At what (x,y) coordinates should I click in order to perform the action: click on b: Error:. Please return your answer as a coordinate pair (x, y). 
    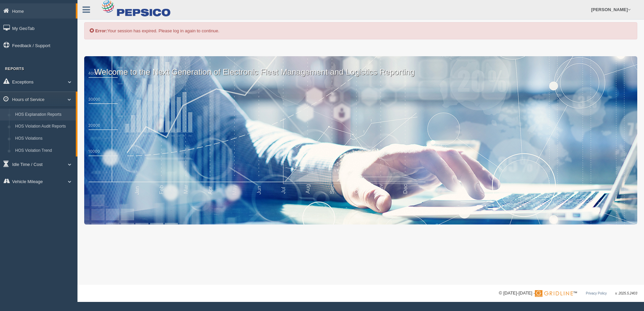
    Looking at the image, I should click on (101, 31).